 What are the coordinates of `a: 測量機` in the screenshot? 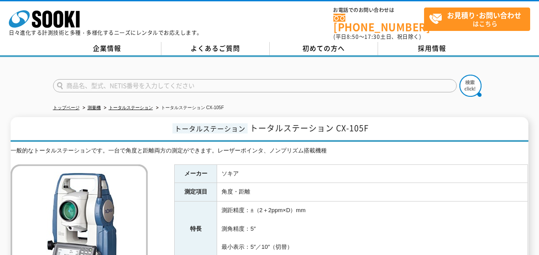 It's located at (94, 107).